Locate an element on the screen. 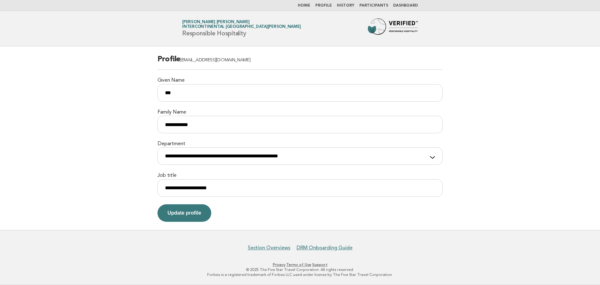  a: History is located at coordinates (346, 6).